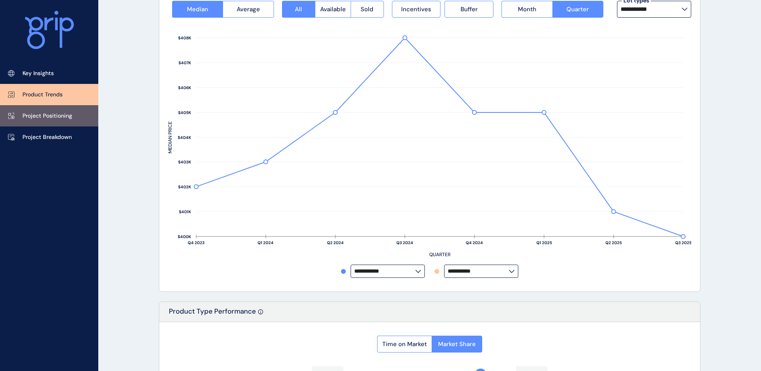  I want to click on text: $404K, so click(185, 137).